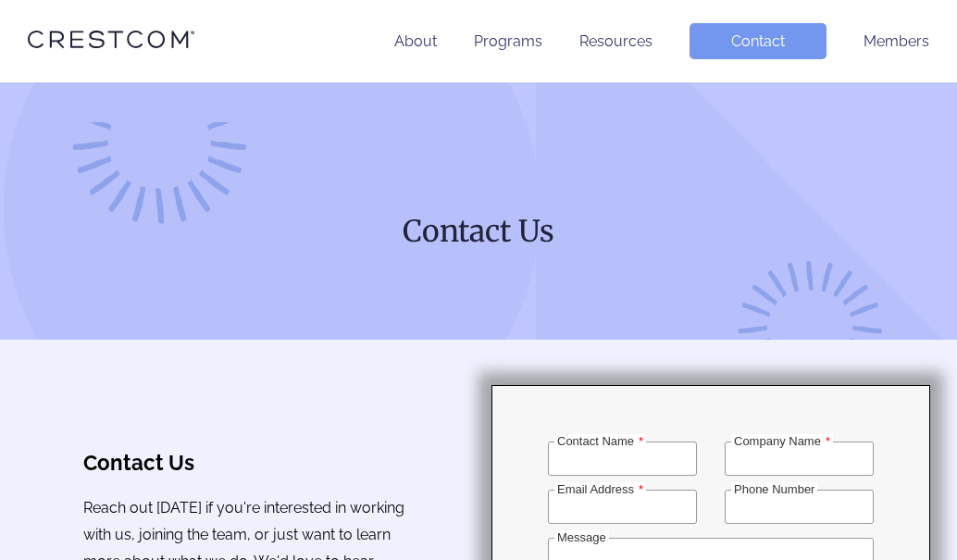 The height and width of the screenshot is (560, 957). Describe the element at coordinates (782, 441) in the screenshot. I see `label: Company Name` at that location.